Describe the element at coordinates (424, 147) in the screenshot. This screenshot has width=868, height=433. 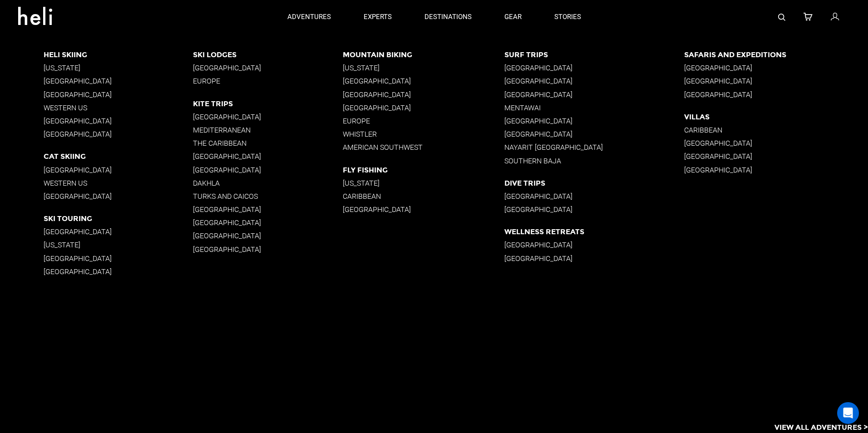
I see `p: American Southwest` at that location.